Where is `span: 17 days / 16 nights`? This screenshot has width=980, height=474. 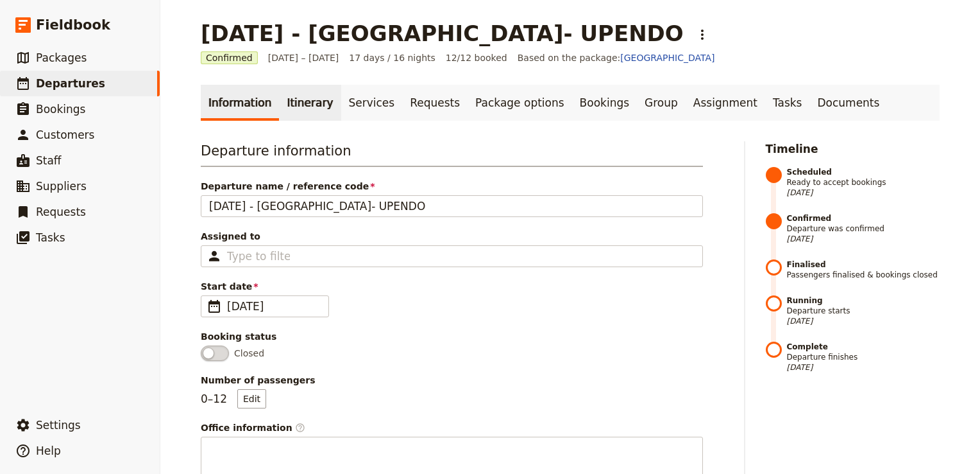 span: 17 days / 16 nights is located at coordinates (392, 58).